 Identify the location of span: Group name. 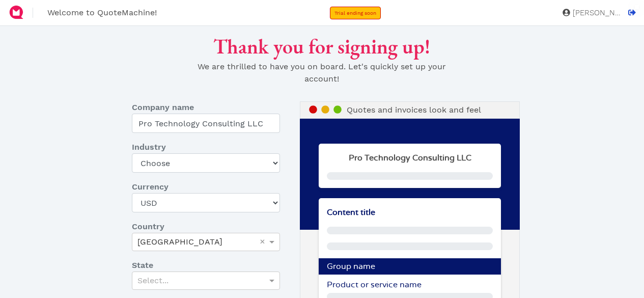
(351, 267).